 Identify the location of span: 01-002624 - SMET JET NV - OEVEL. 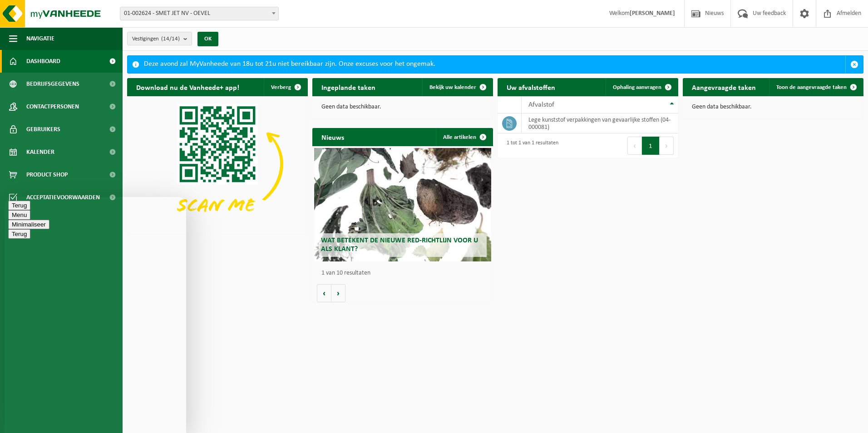
(199, 13).